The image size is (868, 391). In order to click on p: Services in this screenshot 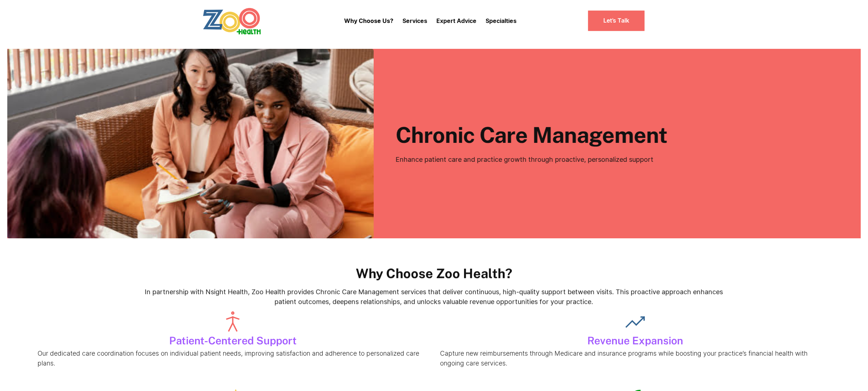, I will do `click(415, 21)`.